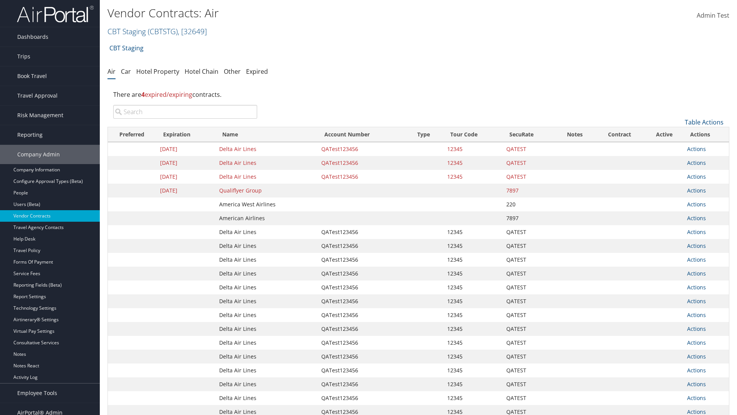 The image size is (737, 415). What do you see at coordinates (33, 37) in the screenshot?
I see `span: Dashboards` at bounding box center [33, 37].